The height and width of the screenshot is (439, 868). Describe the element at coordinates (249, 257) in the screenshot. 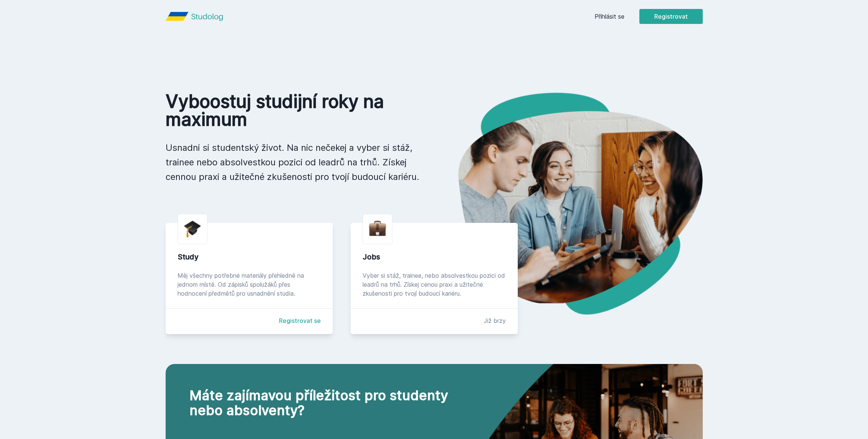

I see `div: Study` at that location.